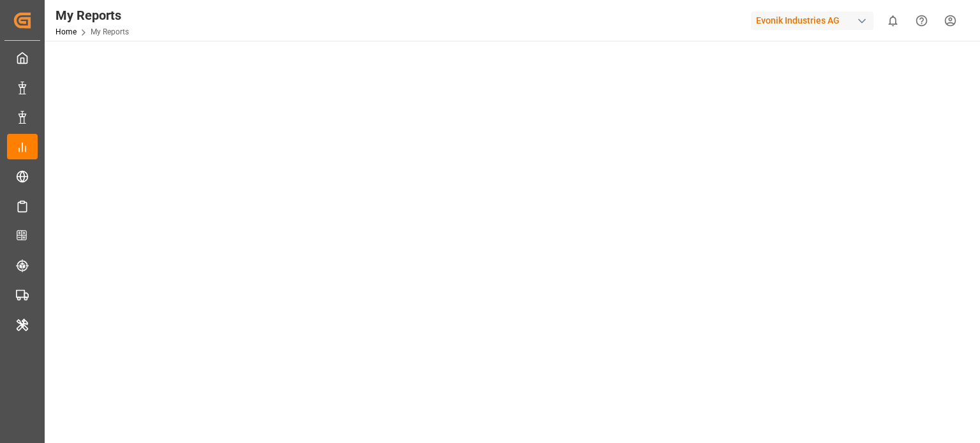 The height and width of the screenshot is (443, 980). What do you see at coordinates (66, 32) in the screenshot?
I see `a: Home` at bounding box center [66, 32].